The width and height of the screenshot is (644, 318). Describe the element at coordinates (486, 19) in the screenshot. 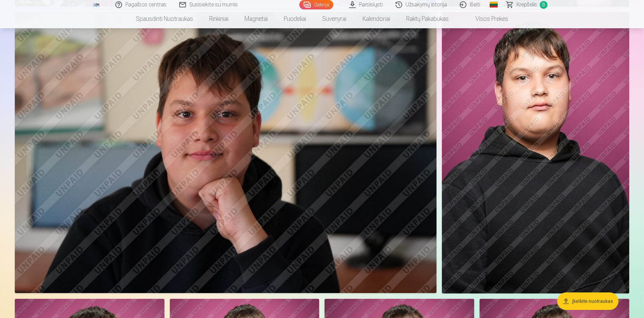

I see `a: Visos prekės` at that location.